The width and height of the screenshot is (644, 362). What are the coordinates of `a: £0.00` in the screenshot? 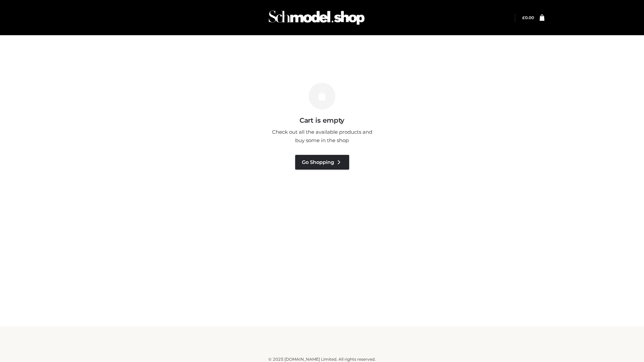 It's located at (528, 18).